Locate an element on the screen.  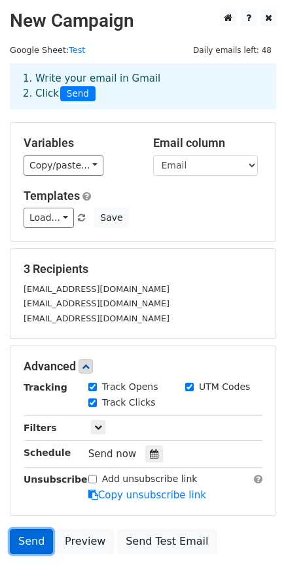
label: Add unsubscribe link is located at coordinates (150, 479).